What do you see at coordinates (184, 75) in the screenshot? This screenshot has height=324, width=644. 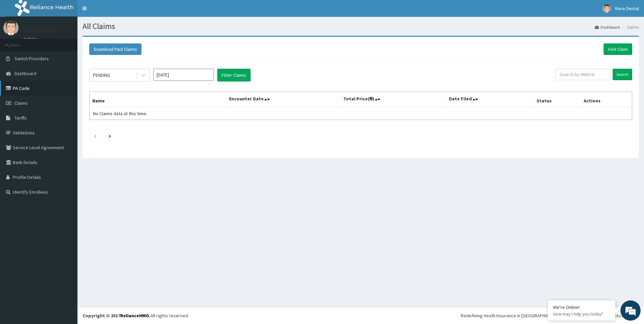 I see `input: Select Month and Year` at bounding box center [184, 75].